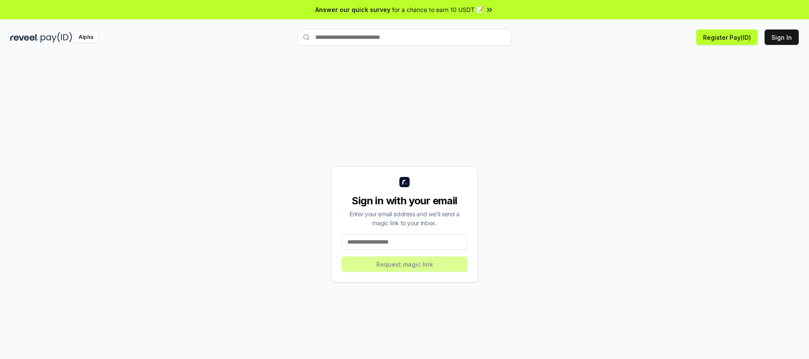 The height and width of the screenshot is (359, 809). I want to click on div: Alpha, so click(86, 37).